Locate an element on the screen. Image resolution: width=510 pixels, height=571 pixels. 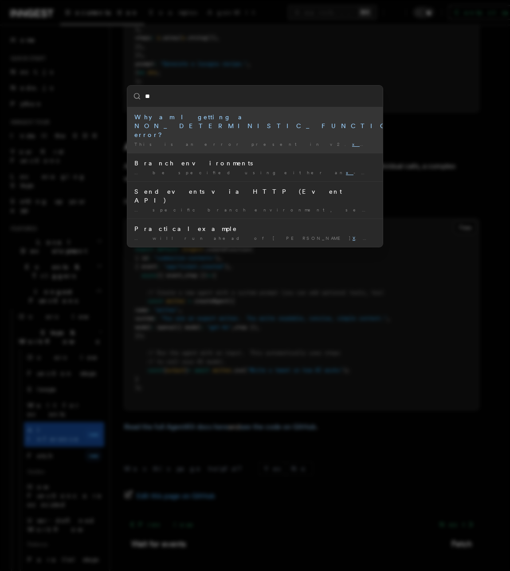
div: … be specified using either an -inngest-env query param … is located at coordinates (255, 172).